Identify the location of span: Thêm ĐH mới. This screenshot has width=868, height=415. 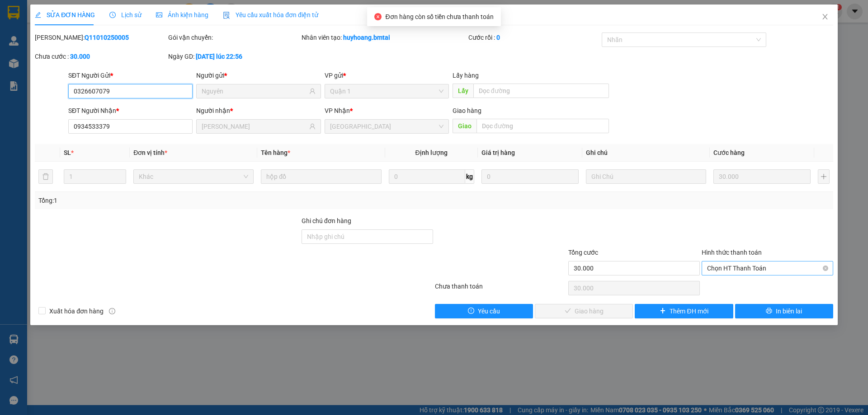
(688, 311).